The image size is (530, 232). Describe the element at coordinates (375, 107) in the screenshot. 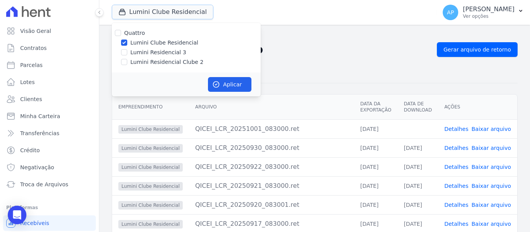

I see `th: Data da Exportação` at that location.